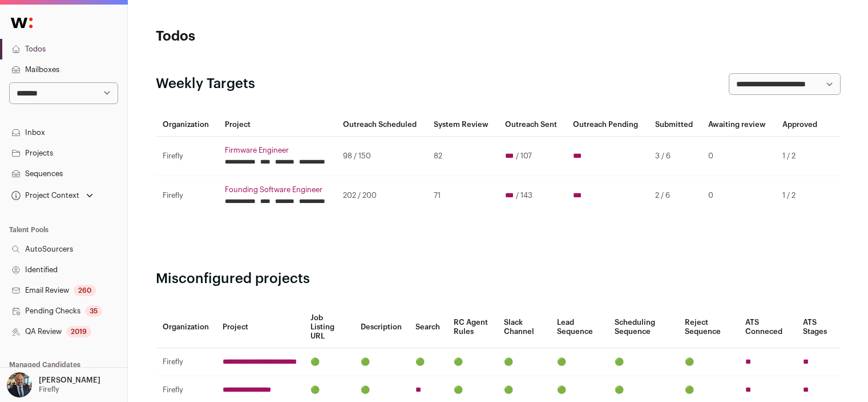 Image resolution: width=868 pixels, height=402 pixels. I want to click on th: Description, so click(381, 327).